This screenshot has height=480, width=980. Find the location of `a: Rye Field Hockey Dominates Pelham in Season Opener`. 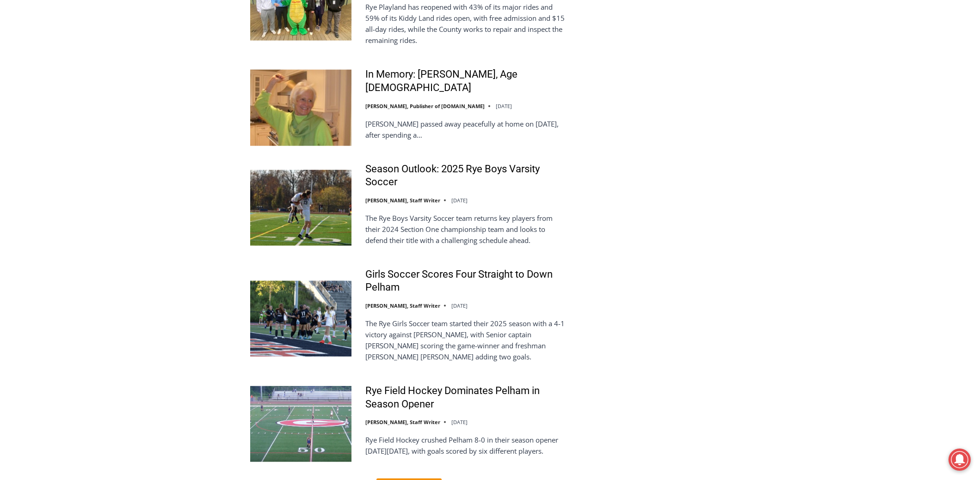

a: Rye Field Hockey Dominates Pelham in Season Opener is located at coordinates (467, 398).